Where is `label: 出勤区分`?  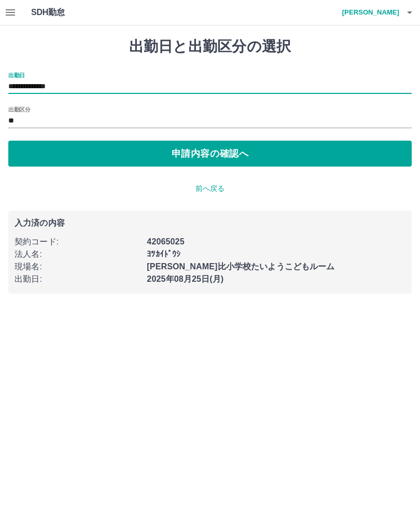 label: 出勤区分 is located at coordinates (19, 109).